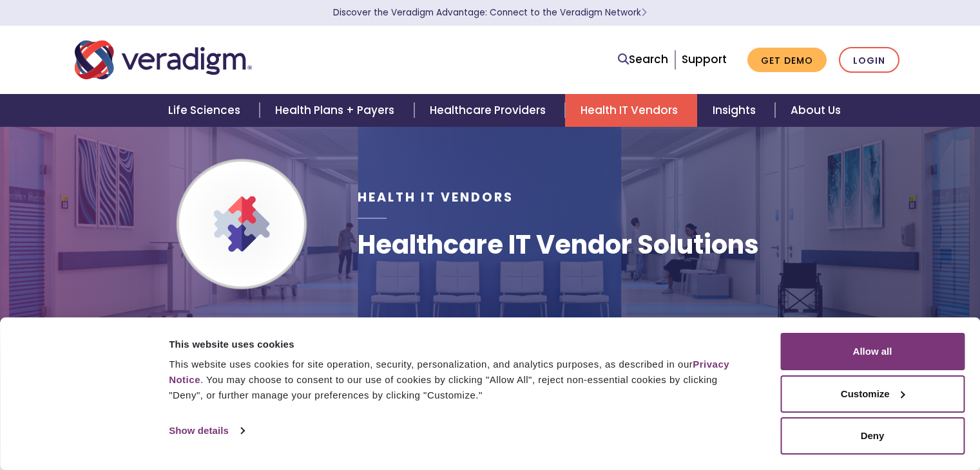 This screenshot has width=980, height=470. What do you see at coordinates (163, 60) in the screenshot?
I see `a: Veradigm logo` at bounding box center [163, 60].